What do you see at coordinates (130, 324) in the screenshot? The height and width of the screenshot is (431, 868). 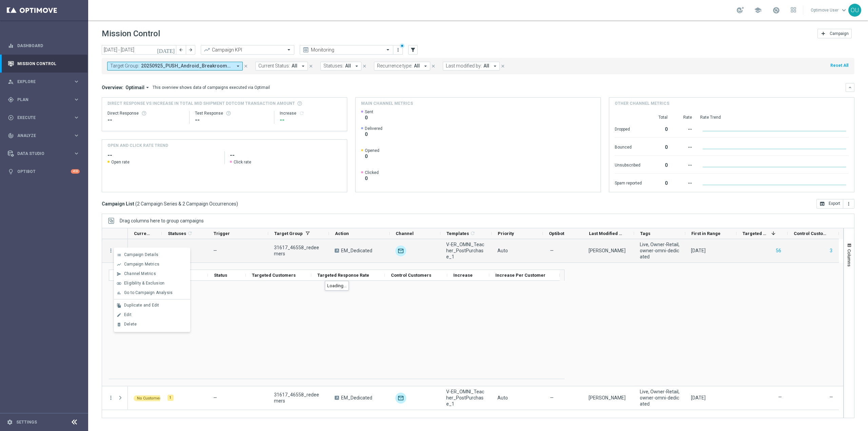 I see `span: Delete` at bounding box center [130, 324].